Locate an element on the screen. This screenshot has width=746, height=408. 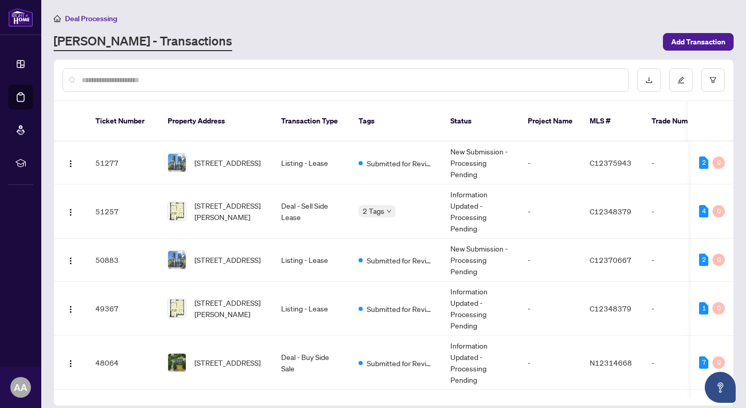
div: 4 is located at coordinates (704, 211).